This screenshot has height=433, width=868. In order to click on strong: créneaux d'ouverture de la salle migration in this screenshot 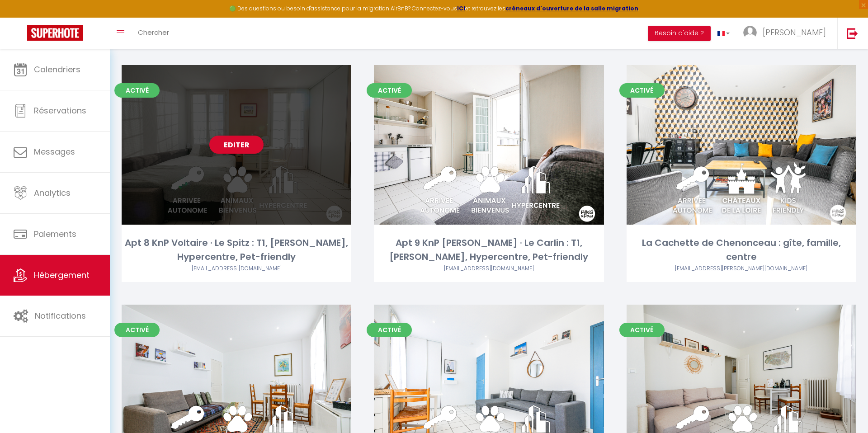, I will do `click(572, 8)`.